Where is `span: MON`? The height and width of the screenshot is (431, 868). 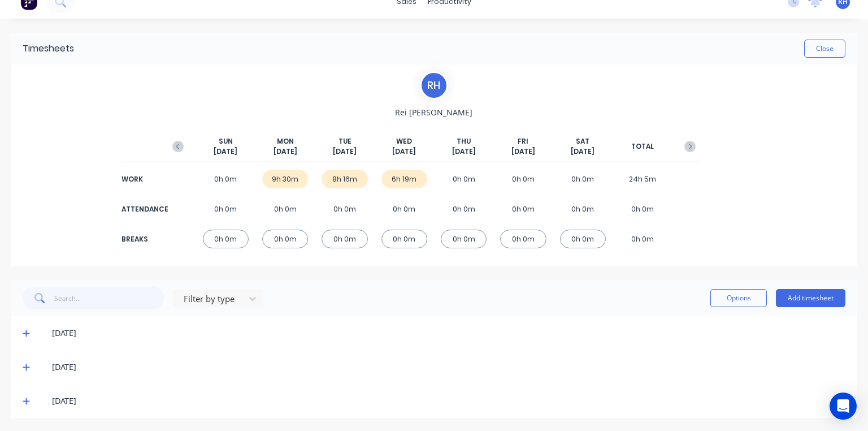
span: MON is located at coordinates (285, 141).